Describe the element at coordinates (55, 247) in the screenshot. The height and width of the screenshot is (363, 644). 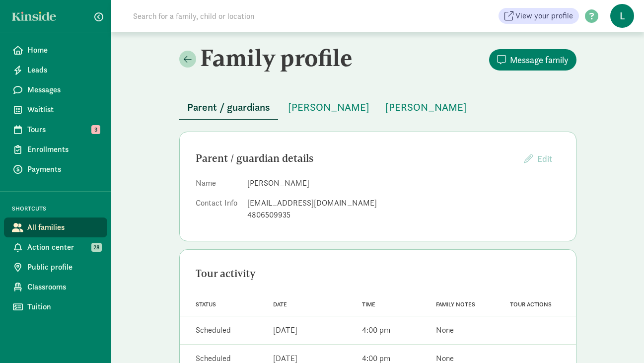
I see `a: Action center 28` at that location.